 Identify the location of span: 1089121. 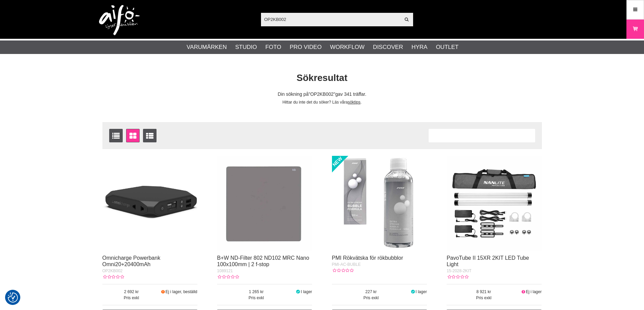
(225, 271).